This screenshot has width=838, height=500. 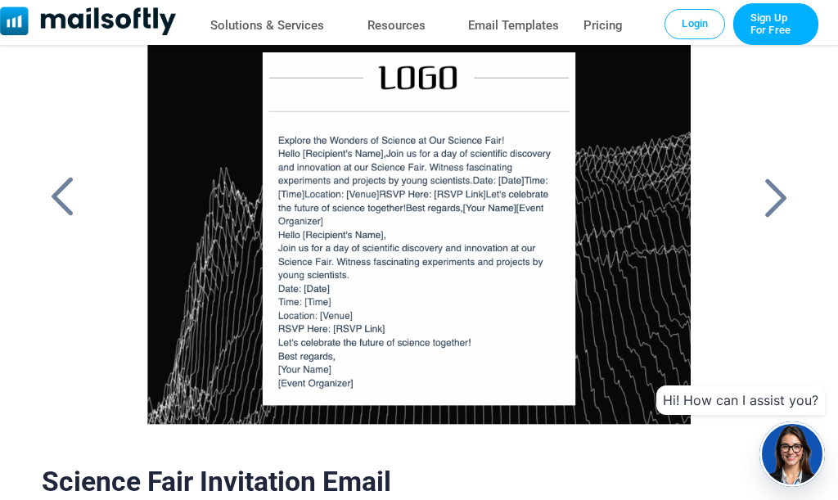 What do you see at coordinates (694, 24) in the screenshot?
I see `a: Login` at bounding box center [694, 24].